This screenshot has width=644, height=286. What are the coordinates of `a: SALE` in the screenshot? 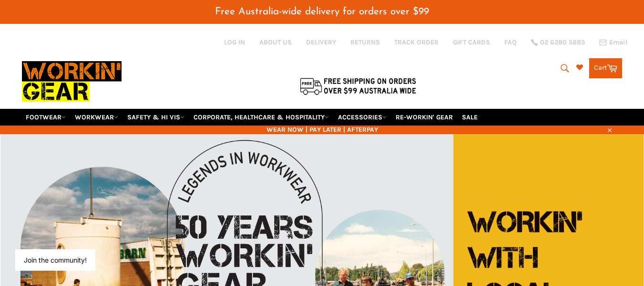 It's located at (470, 117).